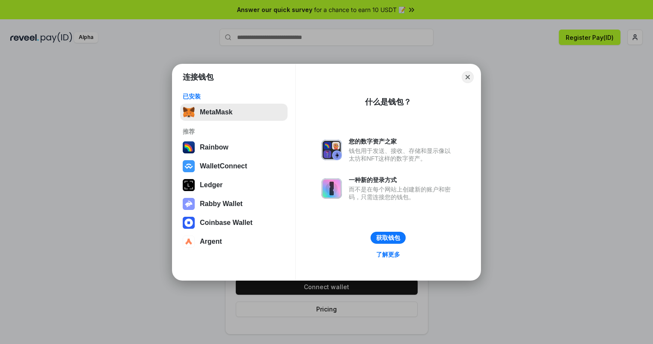 Image resolution: width=653 pixels, height=344 pixels. Describe the element at coordinates (402, 154) in the screenshot. I see `div: 钱包用于发送、接收、存储和显示像以太坊和NFT这样的数字资产。` at that location.